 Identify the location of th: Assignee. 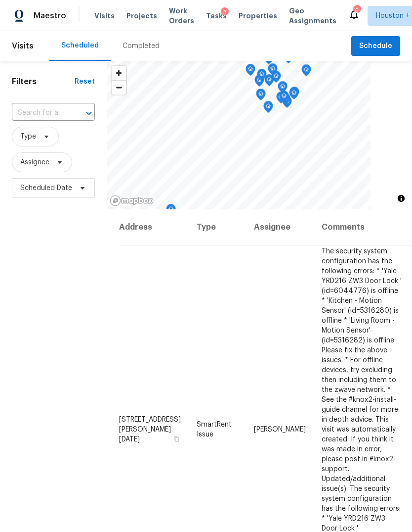
(280, 227).